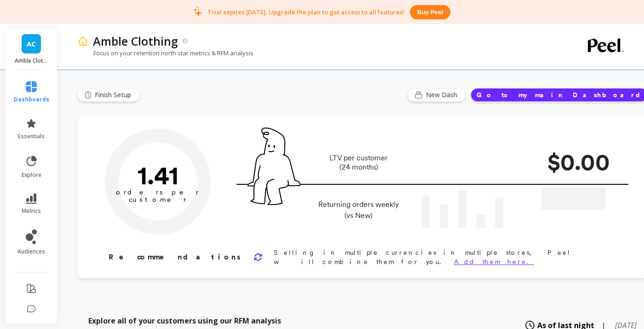 The width and height of the screenshot is (644, 329). I want to click on img: pal seatted on line, so click(273, 166).